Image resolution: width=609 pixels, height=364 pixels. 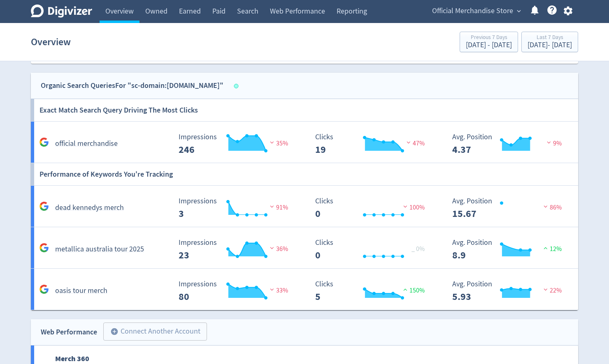 I want to click on span: 47%, so click(x=414, y=143).